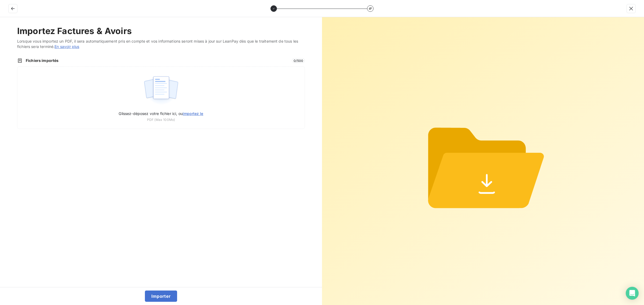 This screenshot has width=644, height=305. Describe the element at coordinates (298, 61) in the screenshot. I see `span: 0 / 500` at that location.